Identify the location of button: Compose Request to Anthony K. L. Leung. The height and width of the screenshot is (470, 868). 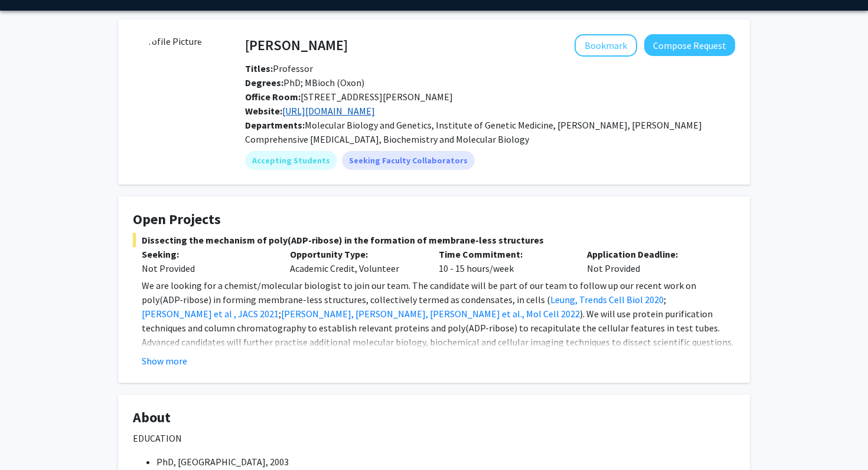
(689, 45).